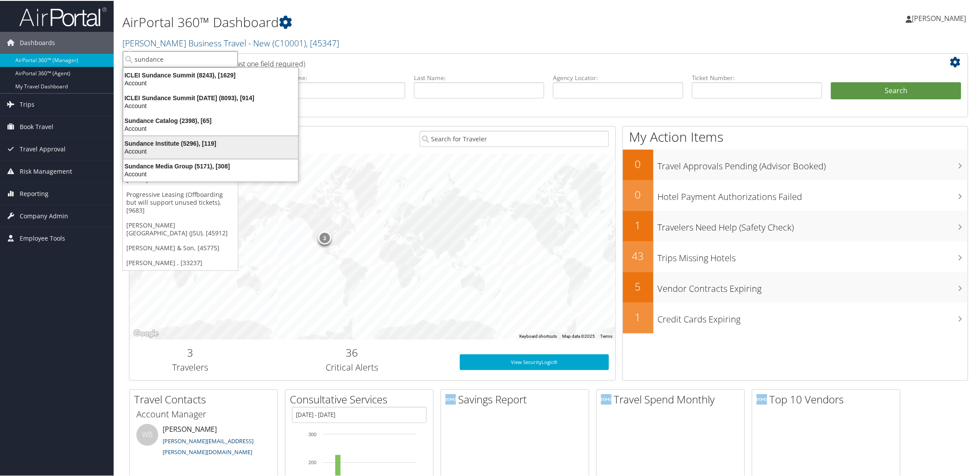 The image size is (980, 476). Describe the element at coordinates (34, 193) in the screenshot. I see `span: Reporting` at that location.